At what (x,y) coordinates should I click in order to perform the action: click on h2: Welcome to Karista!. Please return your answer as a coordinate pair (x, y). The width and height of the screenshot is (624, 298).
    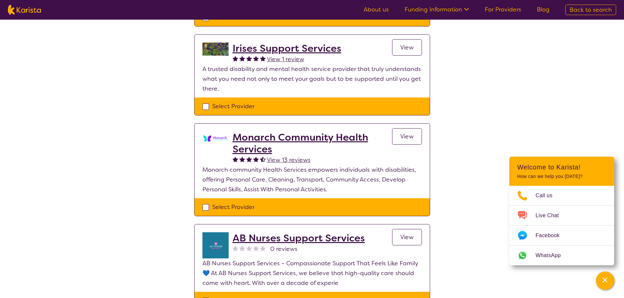
    Looking at the image, I should click on (562, 167).